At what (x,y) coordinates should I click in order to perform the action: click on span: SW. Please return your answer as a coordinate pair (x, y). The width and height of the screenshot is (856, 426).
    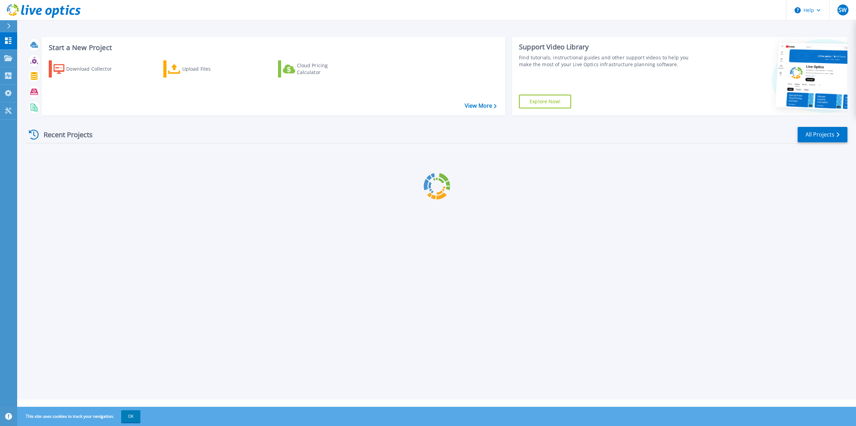
    Looking at the image, I should click on (842, 10).